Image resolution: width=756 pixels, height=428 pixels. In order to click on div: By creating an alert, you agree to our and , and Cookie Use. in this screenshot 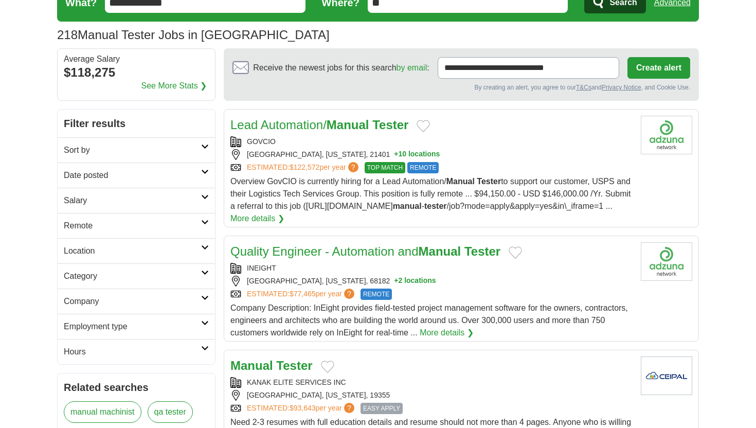, I will do `click(461, 87)`.